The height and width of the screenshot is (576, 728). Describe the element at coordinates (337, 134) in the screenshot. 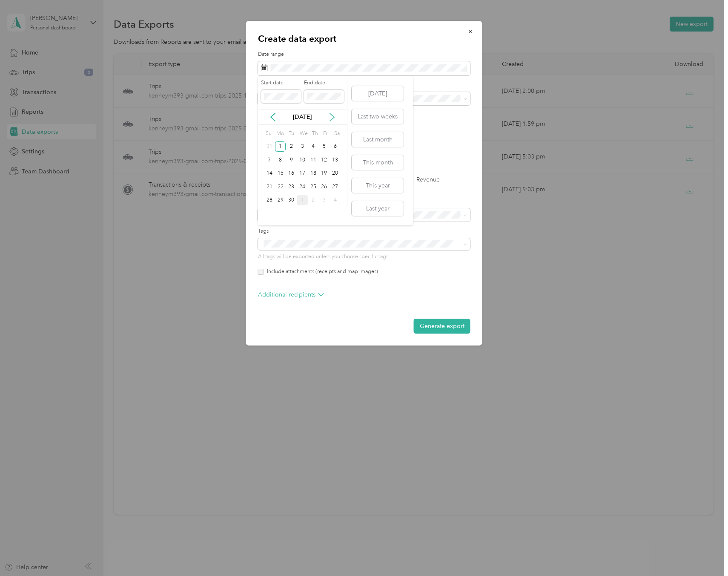

I see `div: Sa` at that location.